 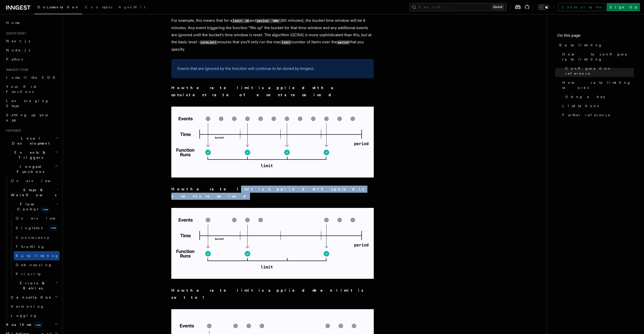 I want to click on span: Inngest Functions, so click(x=29, y=169).